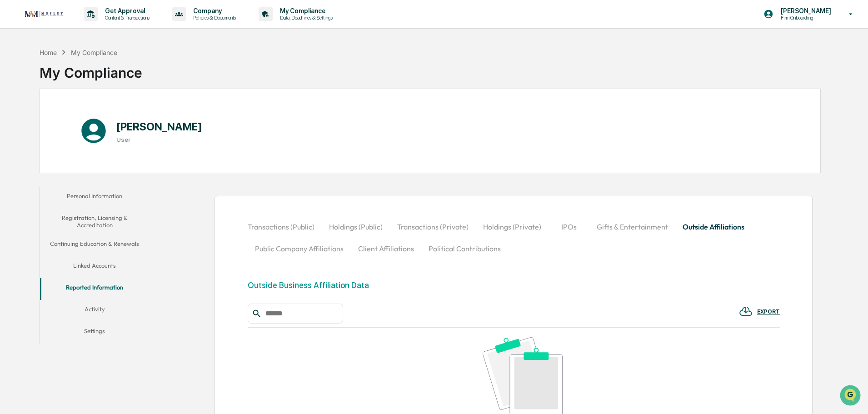 This screenshot has width=868, height=414. What do you see at coordinates (285, 227) in the screenshot?
I see `button: Transactions (Public)` at bounding box center [285, 227].